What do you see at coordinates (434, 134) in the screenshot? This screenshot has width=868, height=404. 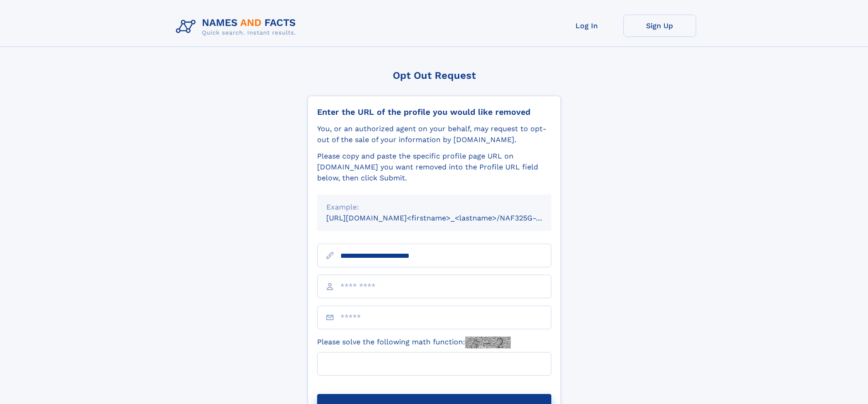 I see `div: You, or an authorized agent on your behalf, may request to opt-out of the sale of your informatio...` at bounding box center [434, 134].